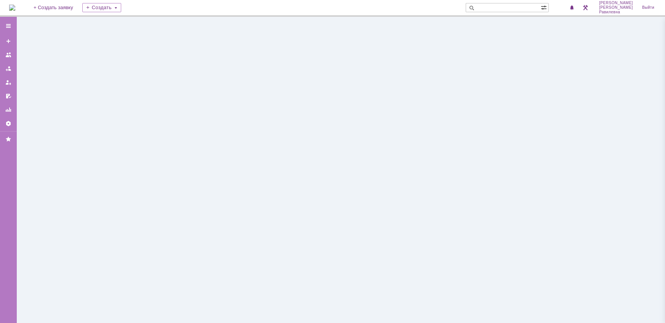 This screenshot has height=323, width=665. Describe the element at coordinates (8, 82) in the screenshot. I see `a: Мои заявки` at that location.